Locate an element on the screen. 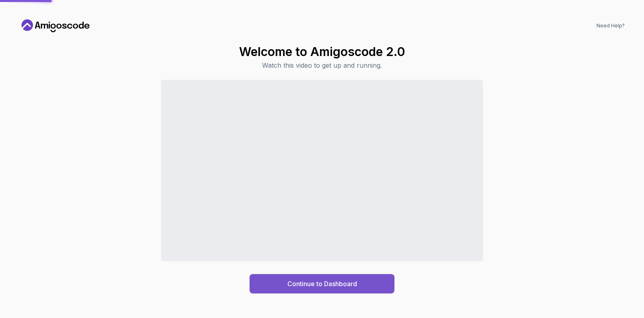  a: Need Help? is located at coordinates (611, 26).